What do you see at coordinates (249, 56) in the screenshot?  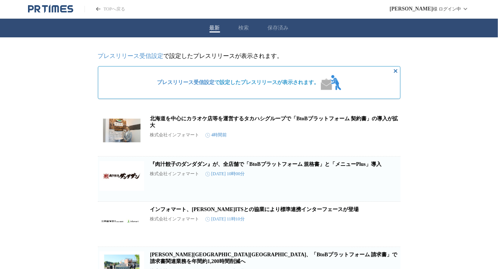 I see `p: で設定したプレスリリースが表示されます。` at bounding box center [249, 56].